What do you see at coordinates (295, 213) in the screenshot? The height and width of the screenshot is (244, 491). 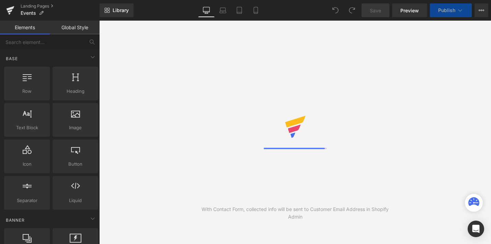 I see `div: With Contact Form, collected info will be sent to Customer Email Address in Shopify Admin` at bounding box center [295, 213].